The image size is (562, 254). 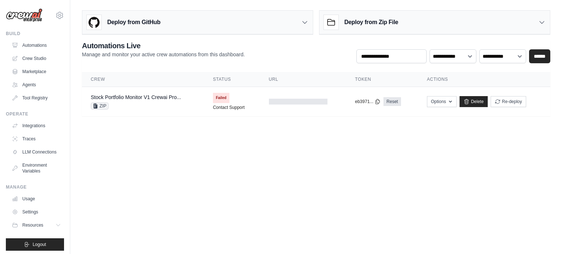 I want to click on th: URL, so click(x=303, y=79).